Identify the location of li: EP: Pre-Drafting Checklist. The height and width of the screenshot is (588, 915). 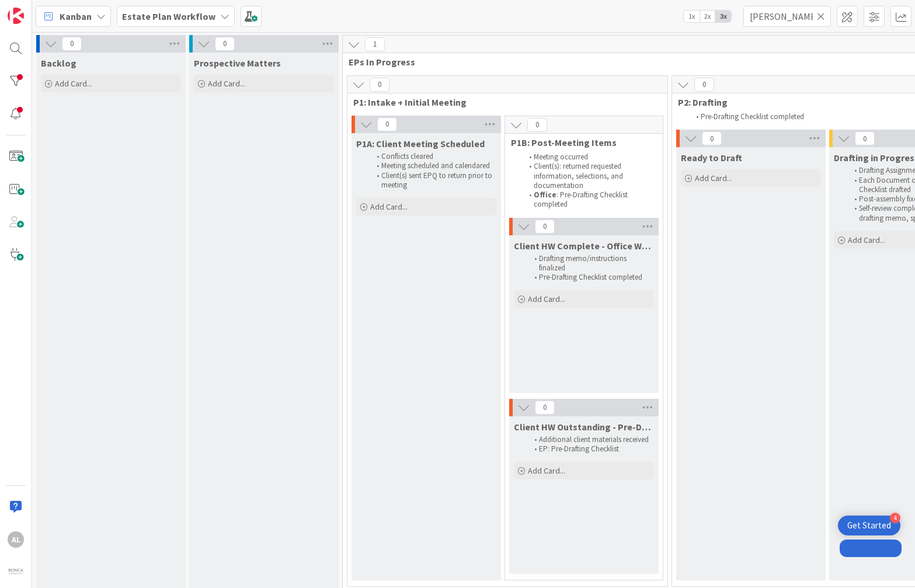
(590, 449).